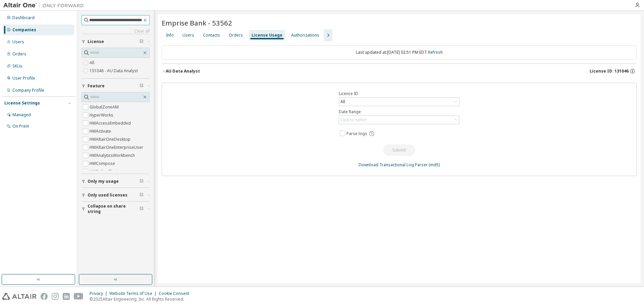 Image resolution: width=644 pixels, height=306 pixels. What do you see at coordinates (134, 293) in the screenshot?
I see `div: Website Terms of Use` at bounding box center [134, 293].